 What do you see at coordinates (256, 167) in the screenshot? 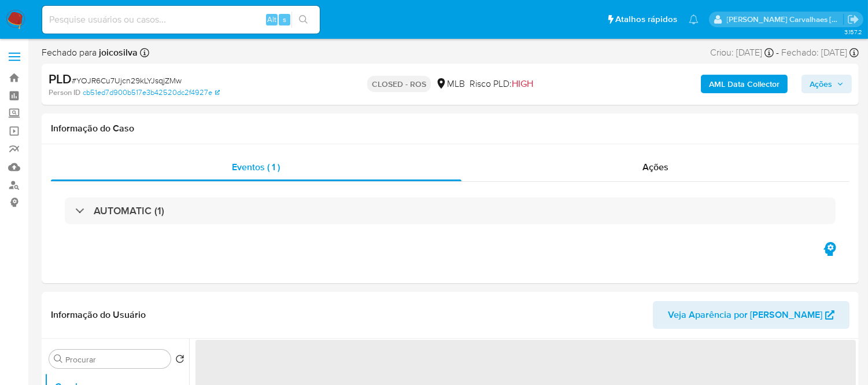
I see `span: Eventos ( 1 )` at bounding box center [256, 167].